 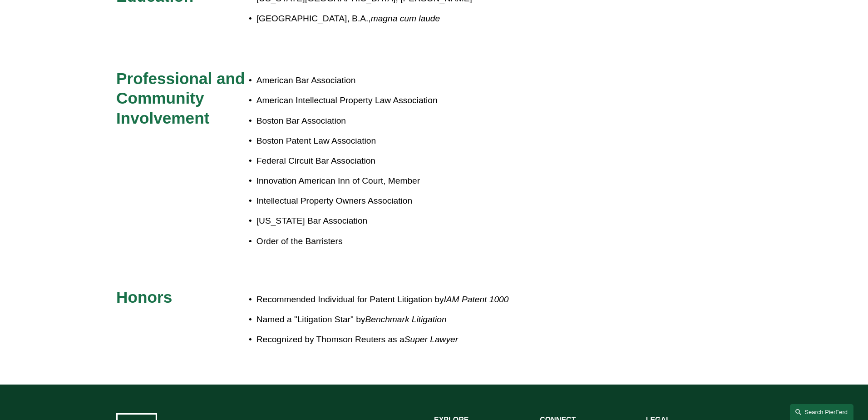 What do you see at coordinates (465, 181) in the screenshot?
I see `p: Innovation American Inn of Court, Member` at bounding box center [465, 181].